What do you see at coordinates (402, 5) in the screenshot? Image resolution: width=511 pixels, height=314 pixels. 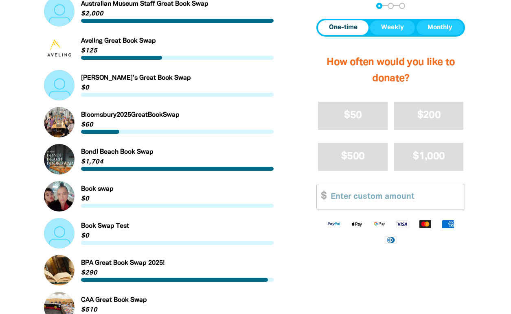 I see `button: Navigate to step 3 of 3 to enter your payment details` at bounding box center [402, 5].